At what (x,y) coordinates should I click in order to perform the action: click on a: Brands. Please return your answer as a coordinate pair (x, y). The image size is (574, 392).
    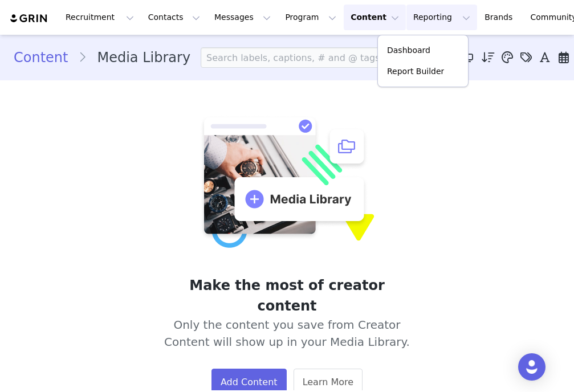
    Looking at the image, I should click on (500, 17).